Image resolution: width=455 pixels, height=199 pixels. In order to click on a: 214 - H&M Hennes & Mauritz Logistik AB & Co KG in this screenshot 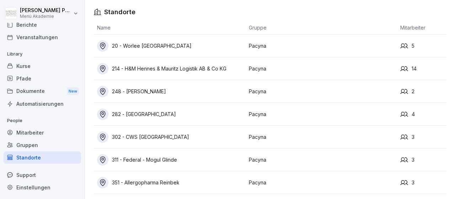, I will do `click(171, 69)`.